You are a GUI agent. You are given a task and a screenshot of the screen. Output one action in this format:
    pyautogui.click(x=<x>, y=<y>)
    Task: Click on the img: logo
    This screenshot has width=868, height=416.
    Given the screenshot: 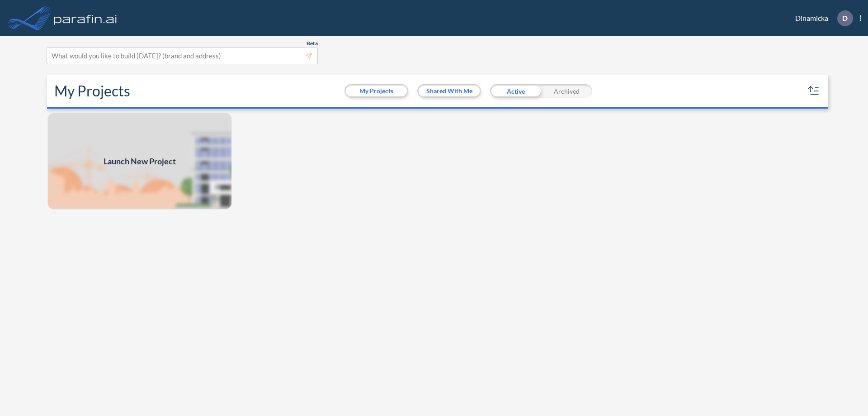 What is the action you would take?
    pyautogui.click(x=86, y=18)
    